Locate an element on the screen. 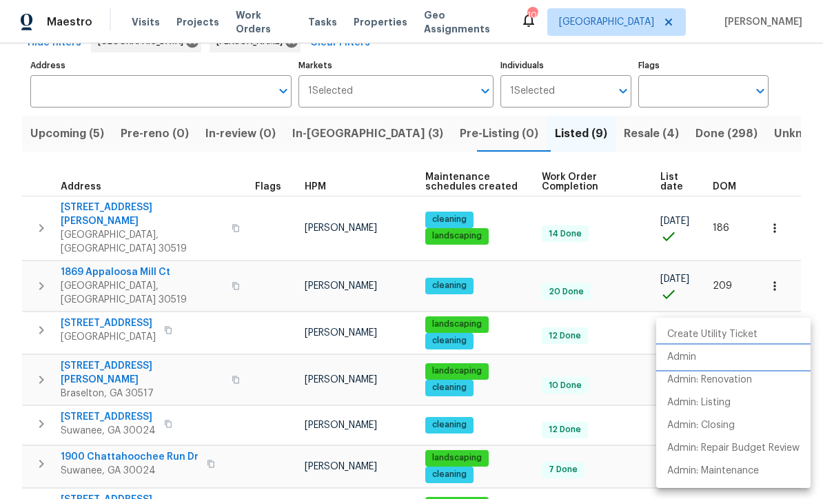 This screenshot has height=499, width=823. p: Admin: Renovation is located at coordinates (709, 380).